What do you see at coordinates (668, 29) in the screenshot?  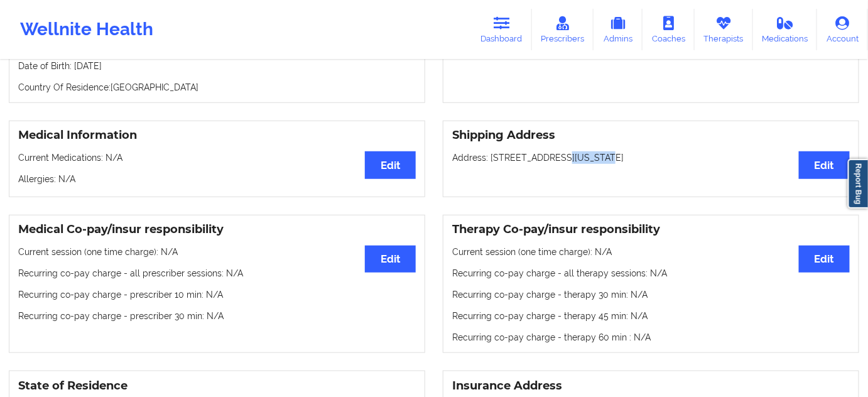 I see `a: Coaches` at bounding box center [668, 29].